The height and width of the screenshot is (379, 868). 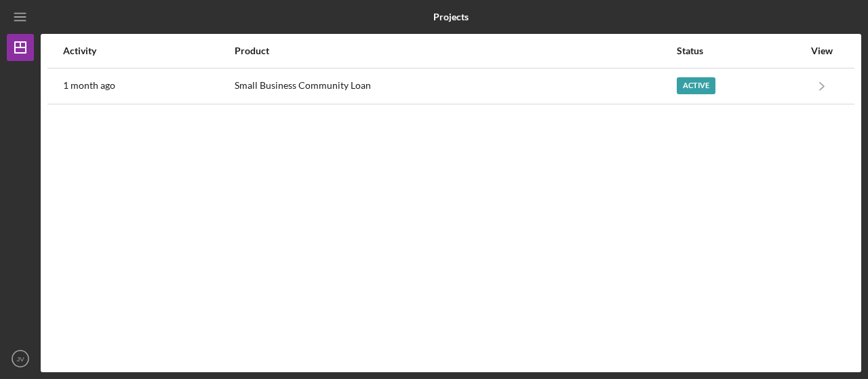 What do you see at coordinates (20, 358) in the screenshot?
I see `text: JV` at bounding box center [20, 358].